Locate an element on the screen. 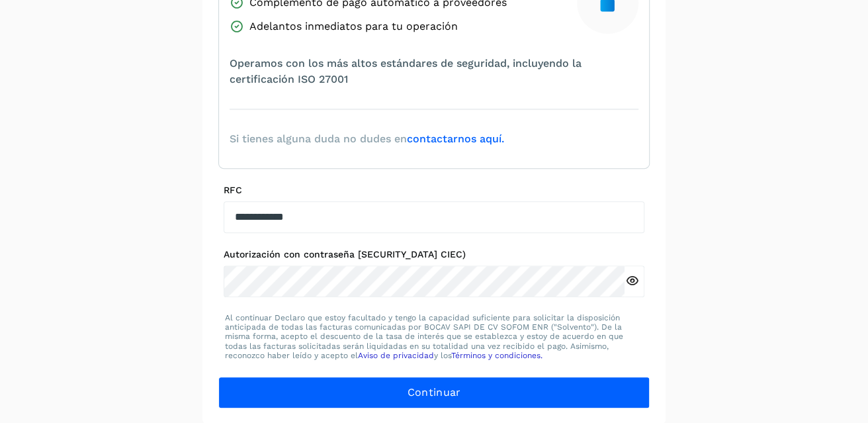 The width and height of the screenshot is (868, 423). a: Términos y condiciones. is located at coordinates (497, 356).